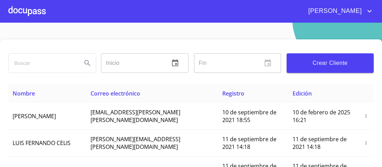 The height and width of the screenshot is (167, 382). What do you see at coordinates (321, 116) in the screenshot?
I see `span: 10 de febrero de 2025 16:21` at bounding box center [321, 116].